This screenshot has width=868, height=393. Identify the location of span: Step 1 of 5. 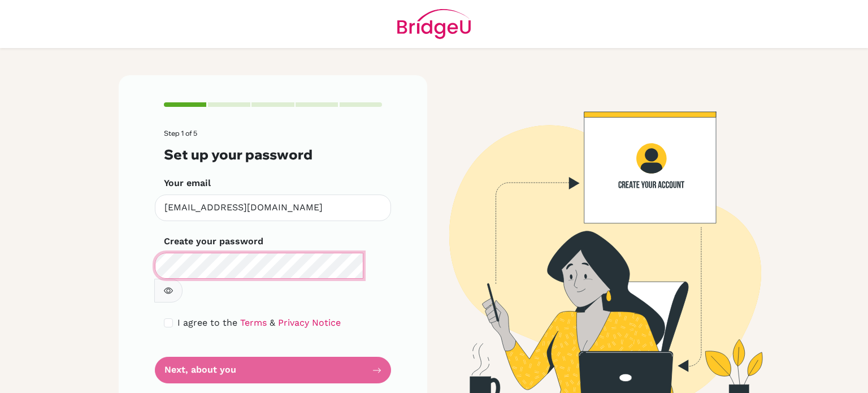
(180, 133).